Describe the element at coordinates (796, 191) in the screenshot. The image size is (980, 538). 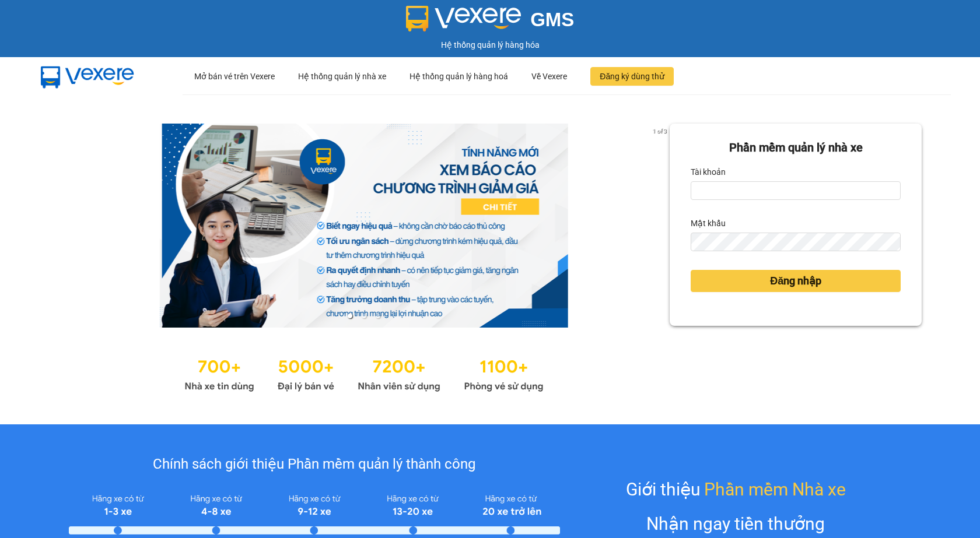
I see `input: Tài khoản` at that location.